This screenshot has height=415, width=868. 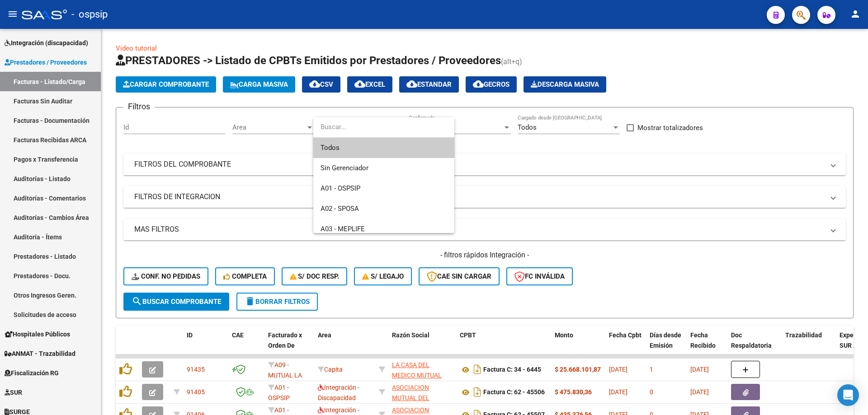 I want to click on span: A03 - MEPLIFE, so click(x=342, y=229).